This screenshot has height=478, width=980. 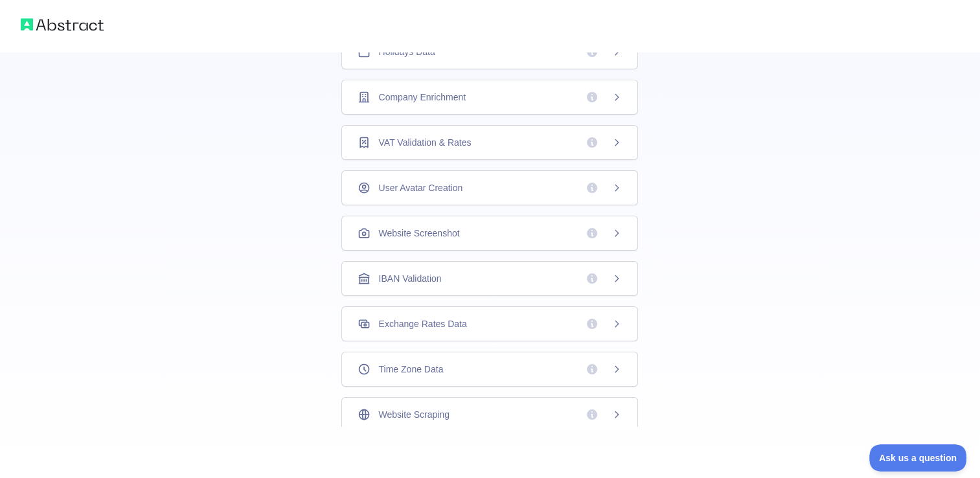 What do you see at coordinates (414, 414) in the screenshot?
I see `span: Website Scraping` at bounding box center [414, 414].